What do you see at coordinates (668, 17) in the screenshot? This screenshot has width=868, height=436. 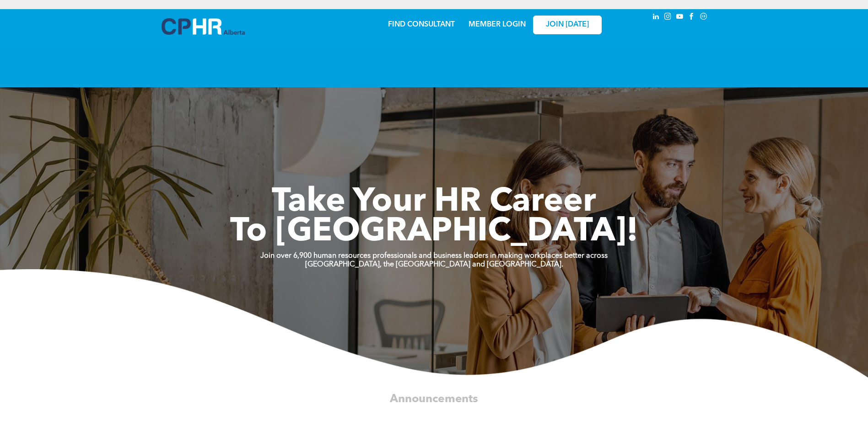 I see `a: instagram` at bounding box center [668, 17].